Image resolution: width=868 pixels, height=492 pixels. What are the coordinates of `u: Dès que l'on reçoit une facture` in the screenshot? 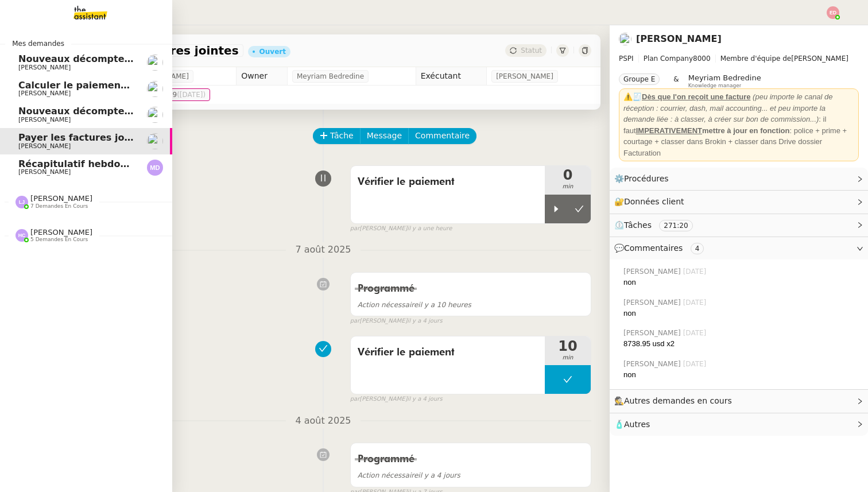 It's located at (696, 96).